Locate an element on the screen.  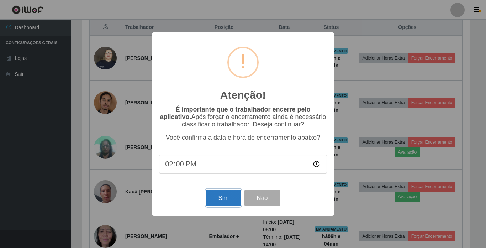
p: Após forçar o encerramento ainda é necessário classificar o trabalhador. Deseja continuar? is located at coordinates (243, 117).